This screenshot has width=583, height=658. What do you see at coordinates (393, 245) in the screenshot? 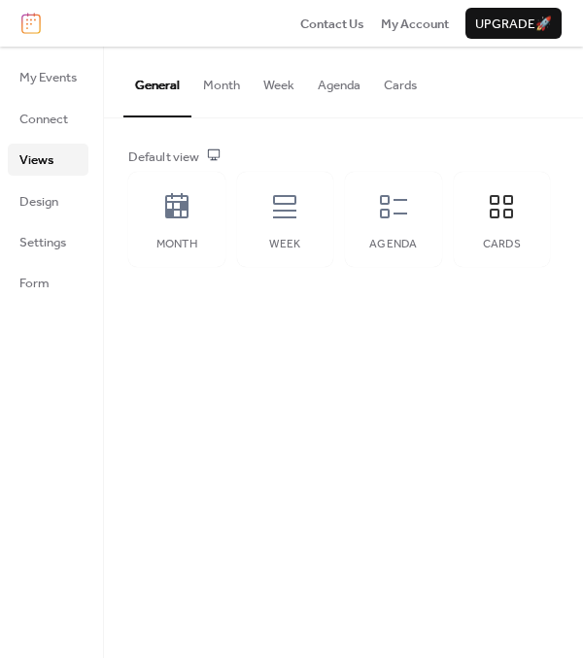
I see `div: Agenda` at bounding box center [393, 245].